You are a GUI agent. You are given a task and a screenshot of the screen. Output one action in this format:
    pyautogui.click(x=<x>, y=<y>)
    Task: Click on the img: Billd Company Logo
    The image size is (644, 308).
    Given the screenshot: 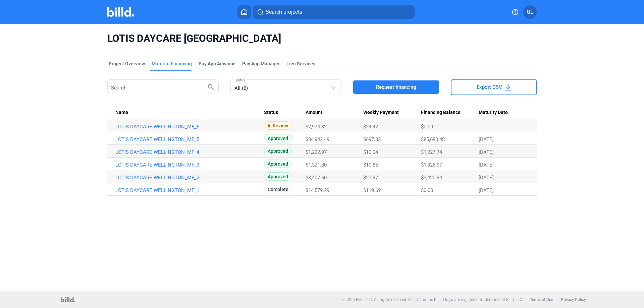 What is the action you would take?
    pyautogui.click(x=120, y=12)
    